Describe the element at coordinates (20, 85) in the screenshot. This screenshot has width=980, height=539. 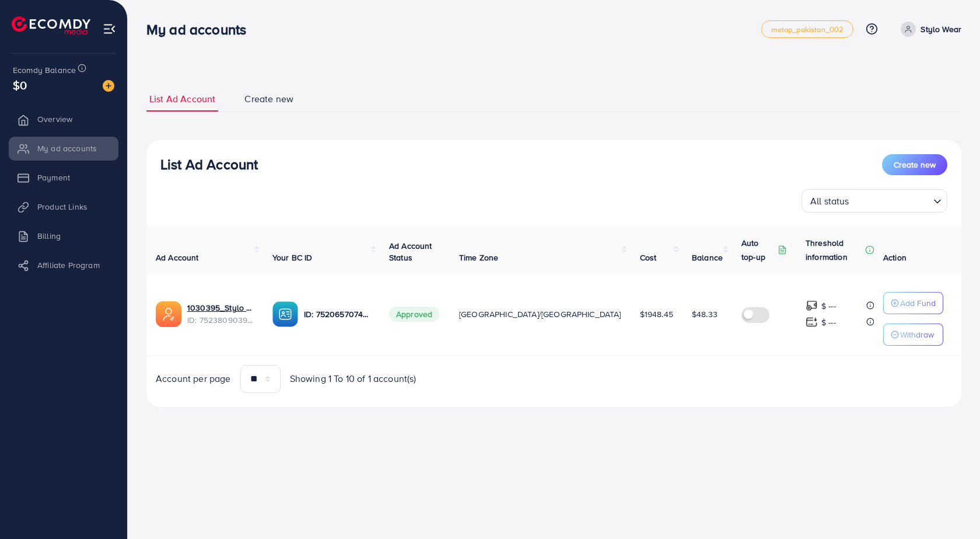
I see `span: $0` at that location.